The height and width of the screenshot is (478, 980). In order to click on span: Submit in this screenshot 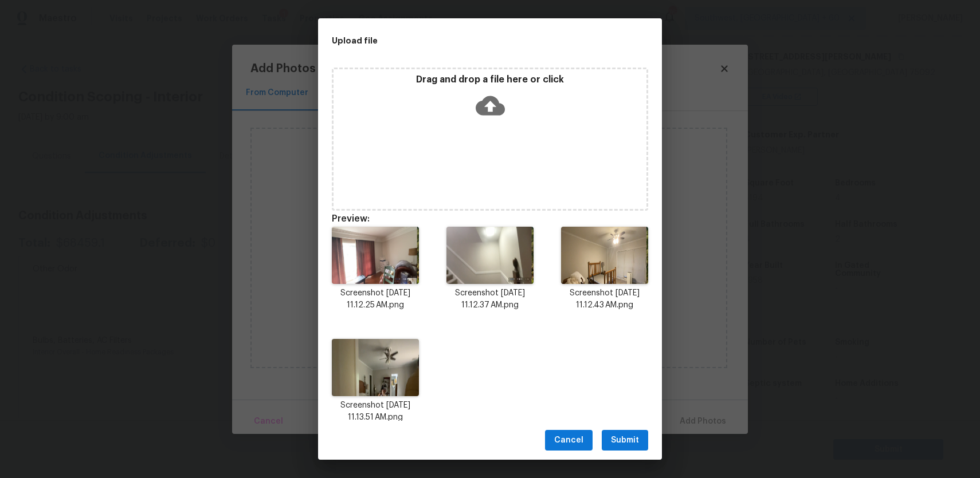, I will do `click(625, 441)`.